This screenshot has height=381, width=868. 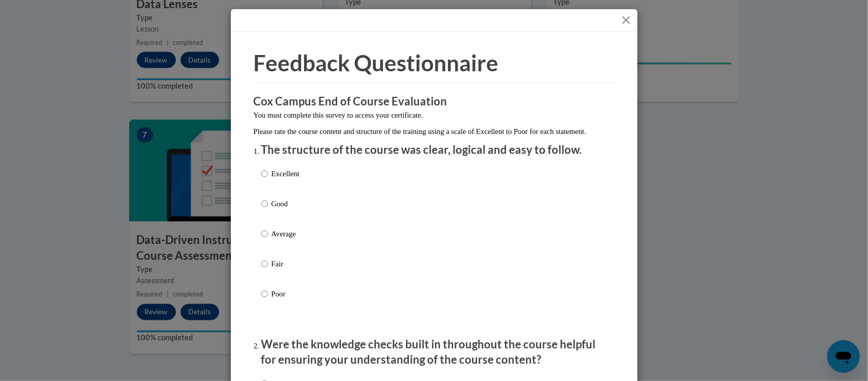 What do you see at coordinates (435, 149) in the screenshot?
I see `p: The structure of the course was clear, logical and easy to follow.` at bounding box center [435, 149].